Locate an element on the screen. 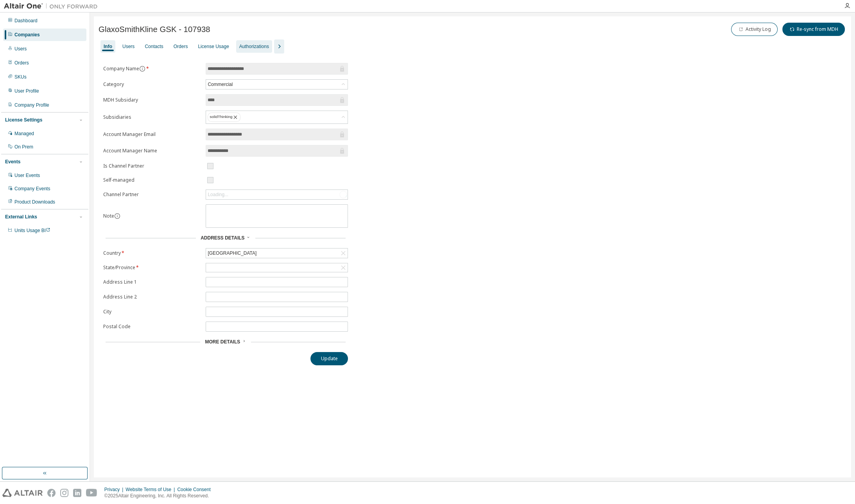 Image resolution: width=855 pixels, height=504 pixels. img: facebook.svg is located at coordinates (51, 493).